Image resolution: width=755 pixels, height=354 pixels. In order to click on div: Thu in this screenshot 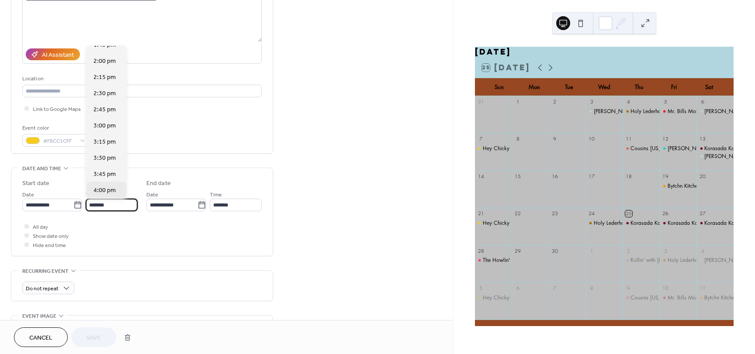, I will do `click(639, 87)`.